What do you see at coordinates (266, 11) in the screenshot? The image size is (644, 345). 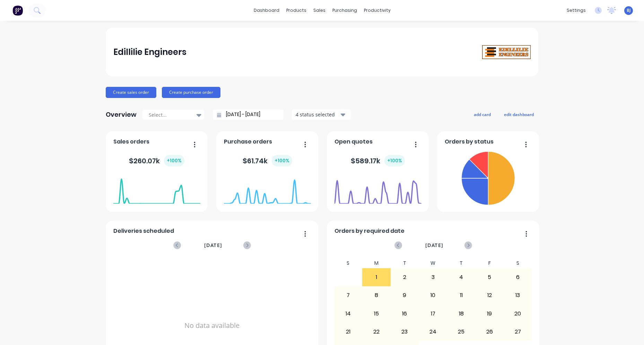 I see `a: dashboard` at bounding box center [266, 11].